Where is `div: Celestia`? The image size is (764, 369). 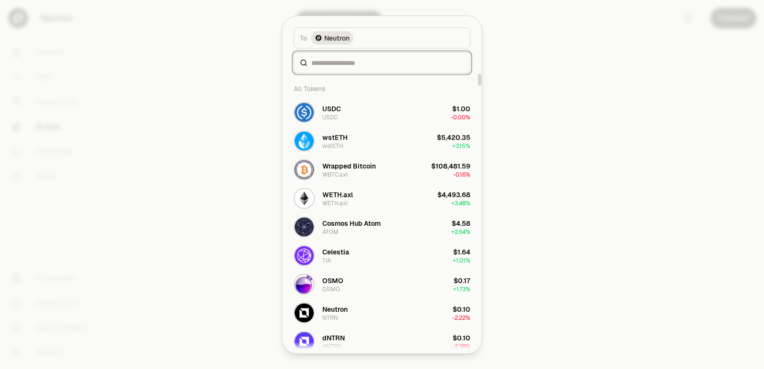 div: Celestia is located at coordinates (336, 252).